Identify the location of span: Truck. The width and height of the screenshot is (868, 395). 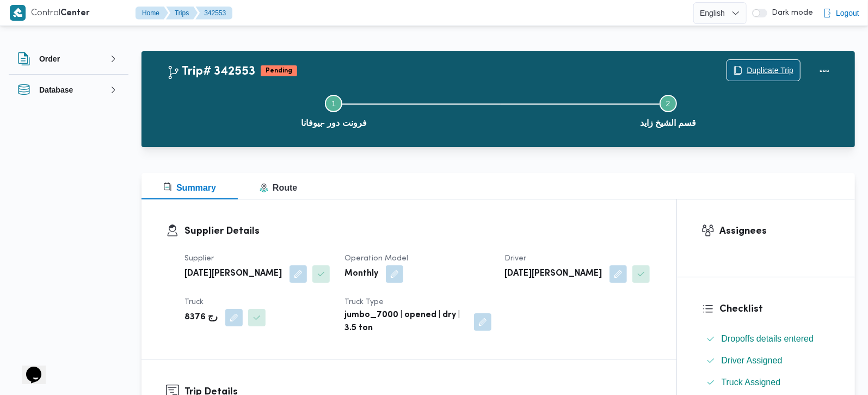
(194, 302).